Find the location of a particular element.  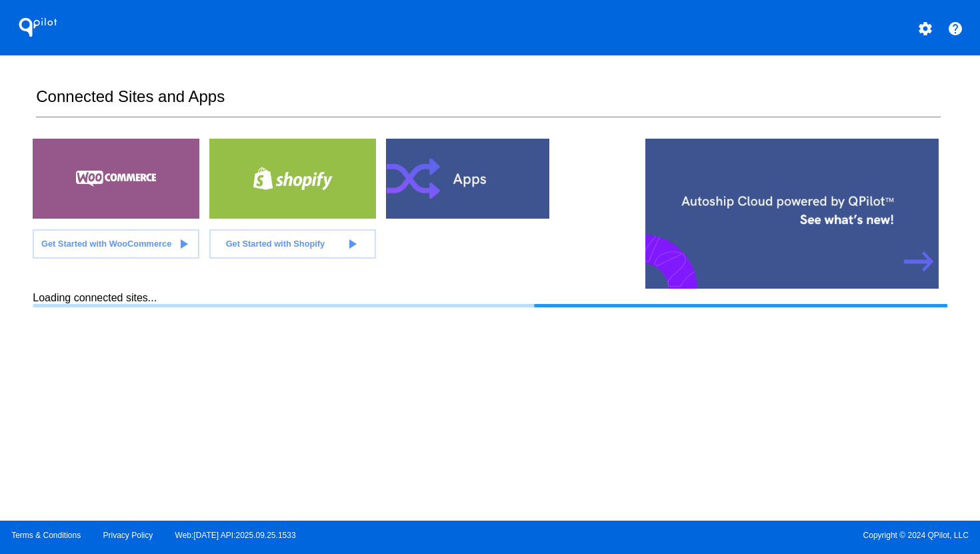

span: Copyright © 2024 QPilot, LLC is located at coordinates (734, 535).